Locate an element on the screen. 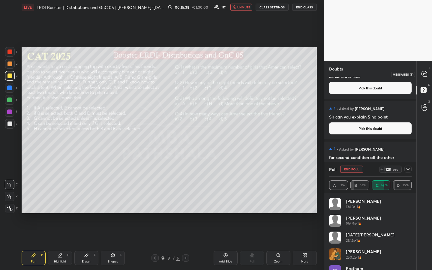  div: sec is located at coordinates (396, 169).